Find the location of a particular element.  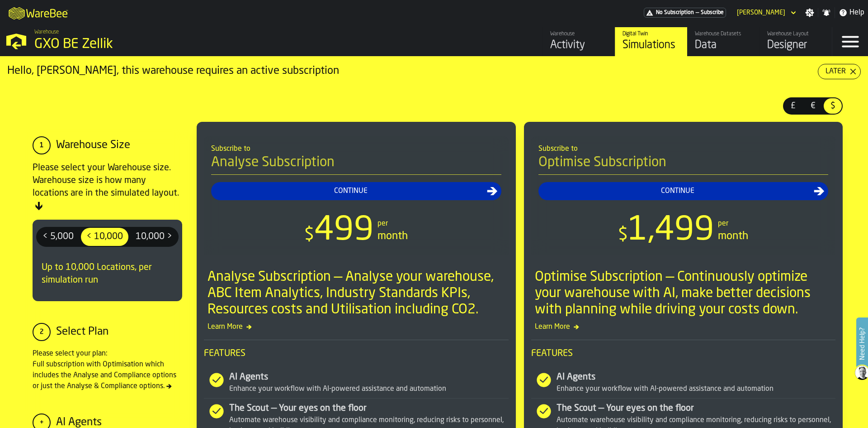

label: button-switch-multi-10,000 > is located at coordinates (154, 236).